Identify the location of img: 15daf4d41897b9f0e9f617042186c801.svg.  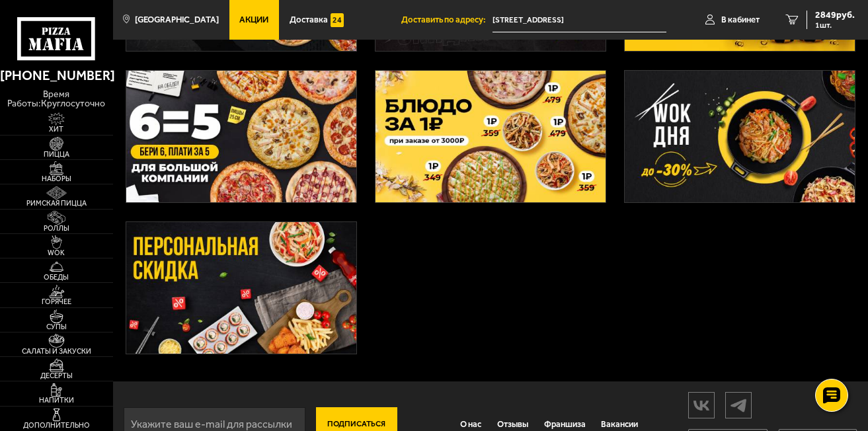
(337, 20).